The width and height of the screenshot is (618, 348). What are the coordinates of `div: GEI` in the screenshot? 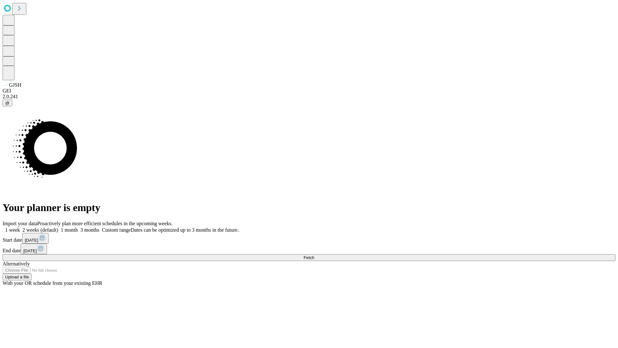 It's located at (309, 91).